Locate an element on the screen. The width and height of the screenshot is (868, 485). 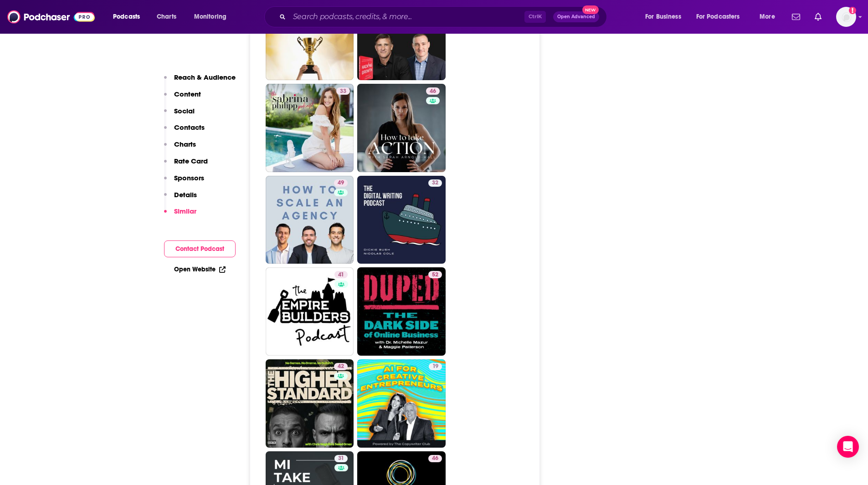
p: Contacts is located at coordinates (190, 127).